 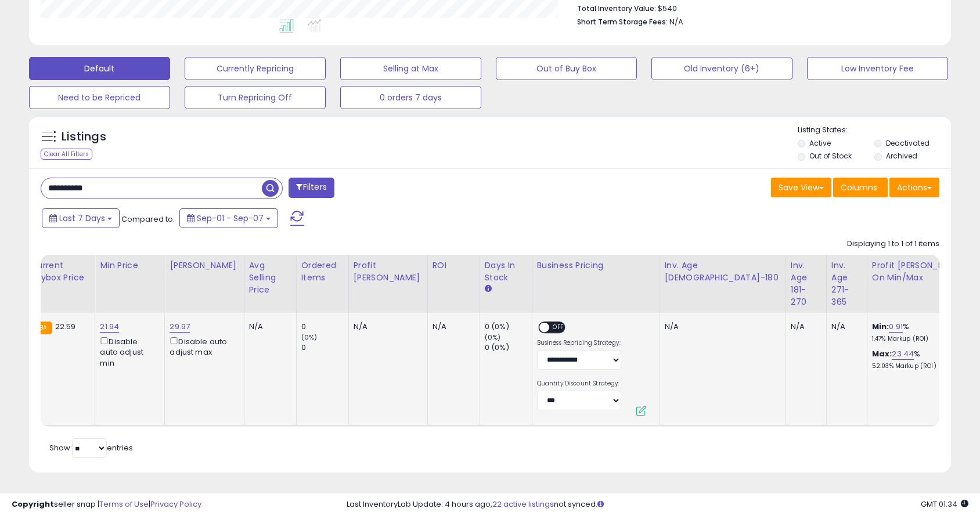 What do you see at coordinates (820, 143) in the screenshot?
I see `label: Active` at bounding box center [820, 143].